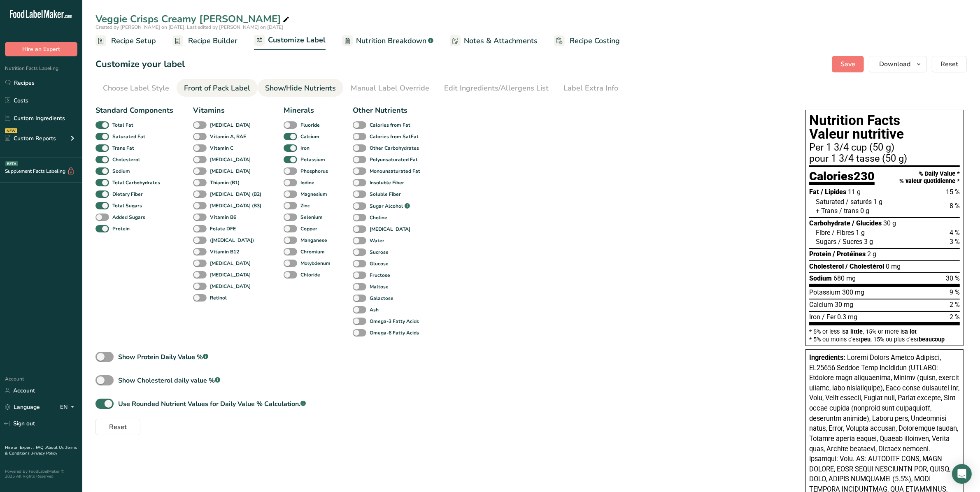 This screenshot has width=980, height=492. Describe the element at coordinates (136, 183) in the screenshot. I see `b: Total Carbohydrates` at that location.